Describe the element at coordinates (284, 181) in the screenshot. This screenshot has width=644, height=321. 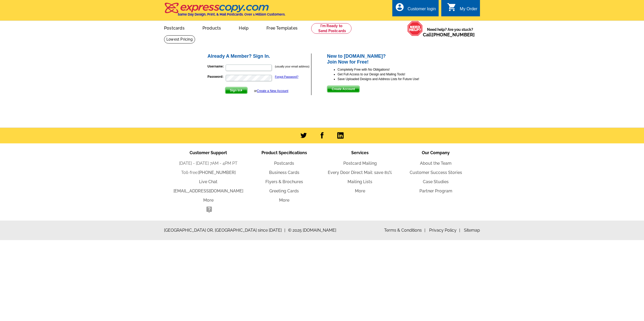
I see `a: Flyers & Brochures` at that location.